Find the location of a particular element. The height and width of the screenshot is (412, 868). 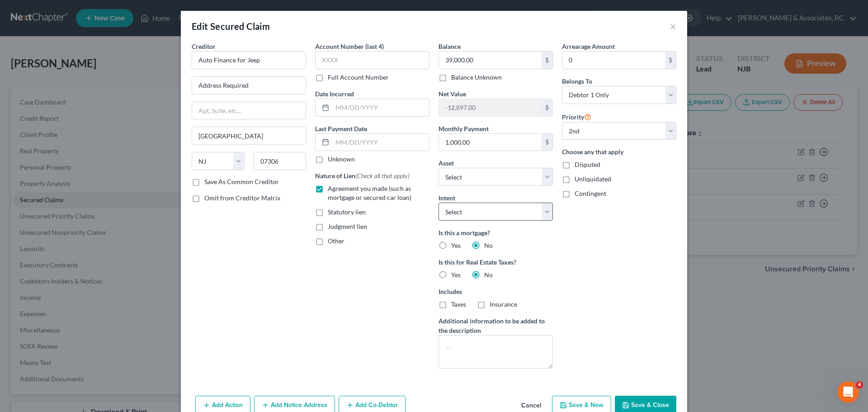

span: Agreement you made (such as mortgage or secured car loan) is located at coordinates (370, 192).